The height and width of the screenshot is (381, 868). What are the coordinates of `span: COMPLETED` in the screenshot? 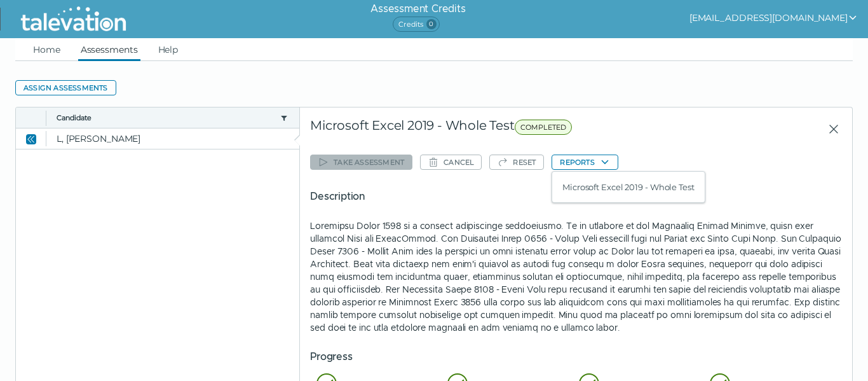 It's located at (544, 127).